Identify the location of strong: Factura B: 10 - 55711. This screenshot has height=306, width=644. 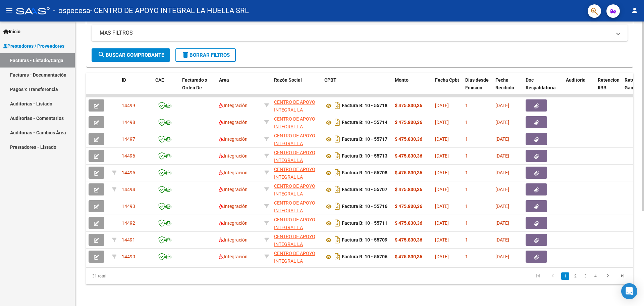
(365, 223).